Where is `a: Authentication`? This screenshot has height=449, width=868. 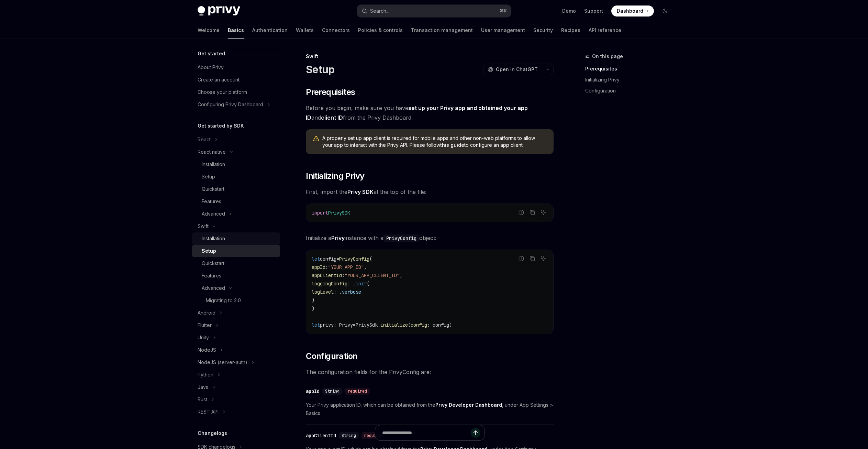 a: Authentication is located at coordinates (270, 30).